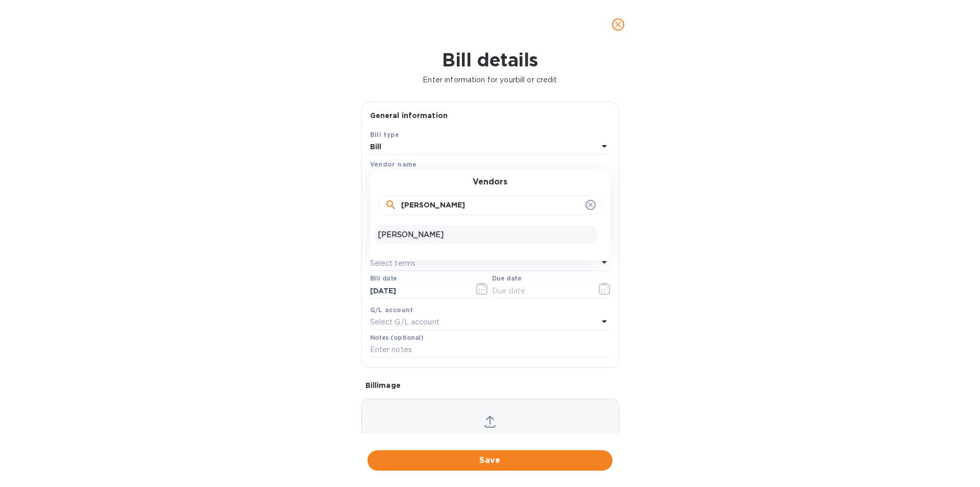  What do you see at coordinates (406, 177) in the screenshot?
I see `p: Select vendor name` at bounding box center [406, 177].